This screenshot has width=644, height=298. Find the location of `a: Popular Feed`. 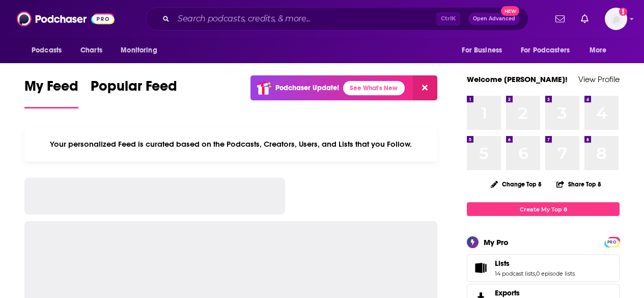

a: Popular Feed is located at coordinates (134, 92).